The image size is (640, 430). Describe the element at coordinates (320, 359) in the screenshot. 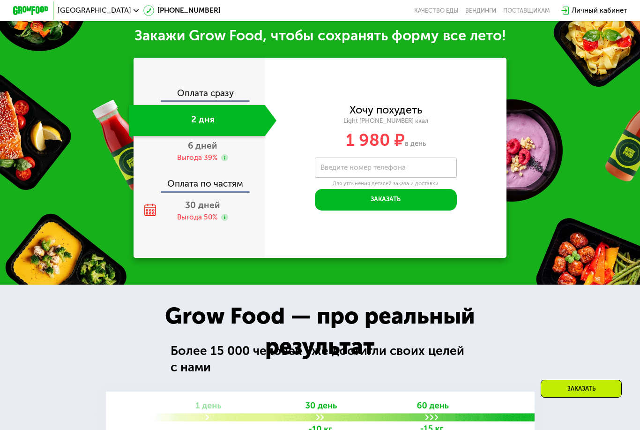

I see `div: Более 15 000 человек уже достигли своих целей с нами` at that location.